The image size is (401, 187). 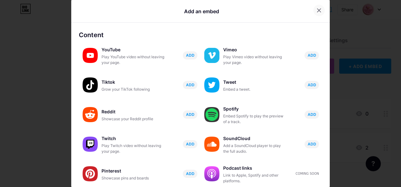 I want to click on div: Twitch, so click(x=133, y=139).